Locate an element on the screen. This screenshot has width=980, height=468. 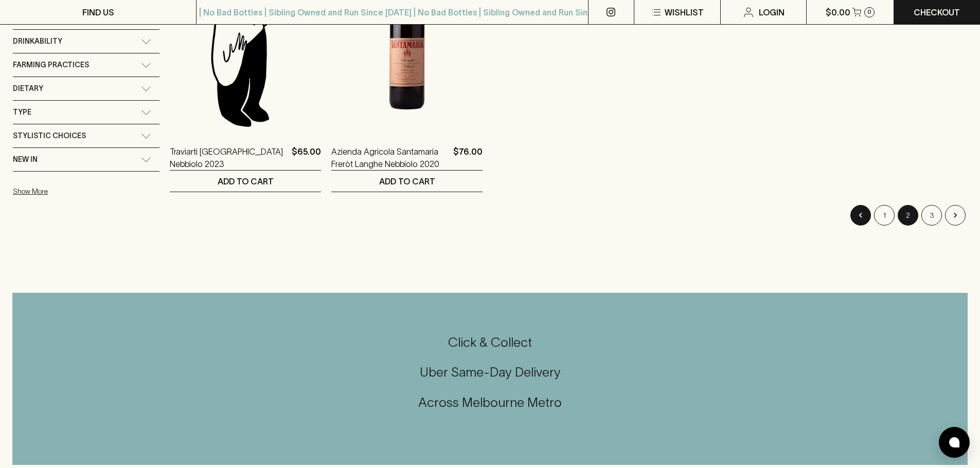
button: Go to previous page is located at coordinates (861, 216).